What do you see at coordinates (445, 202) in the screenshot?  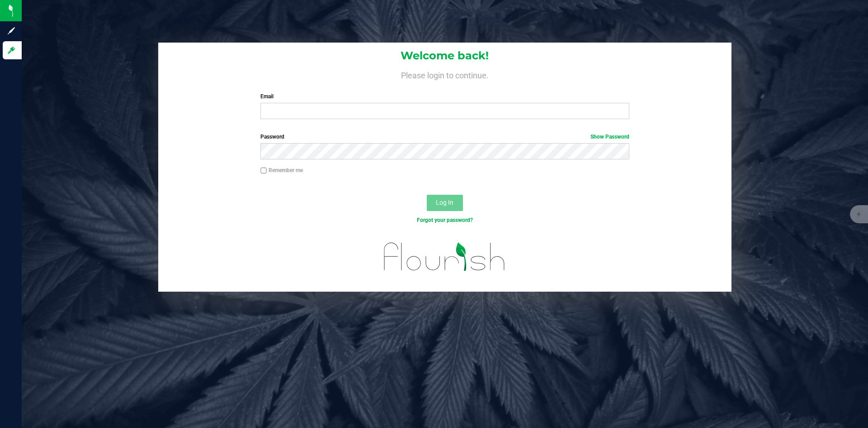 I see `span: Log In` at bounding box center [445, 202].